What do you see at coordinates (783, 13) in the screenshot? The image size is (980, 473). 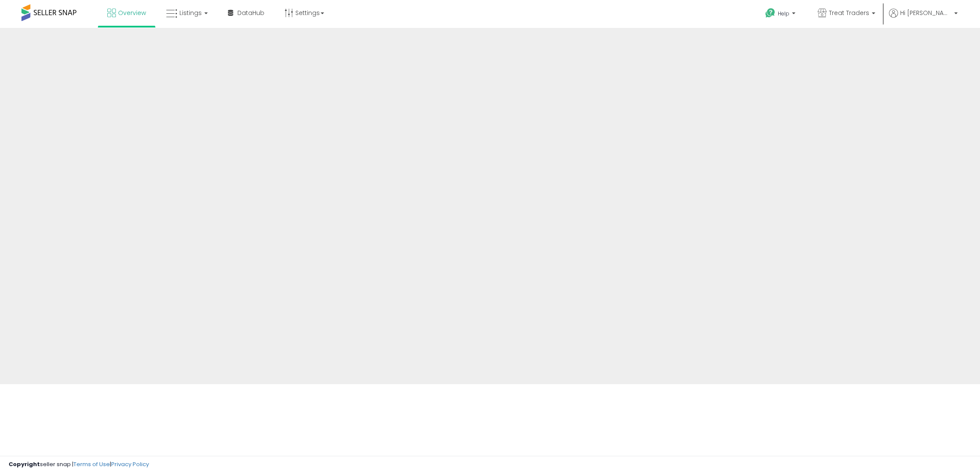 I see `span: Help` at bounding box center [783, 13].